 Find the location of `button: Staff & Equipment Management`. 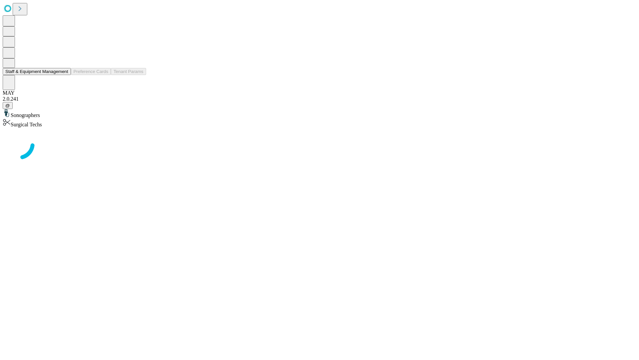

button: Staff & Equipment Management is located at coordinates (37, 71).